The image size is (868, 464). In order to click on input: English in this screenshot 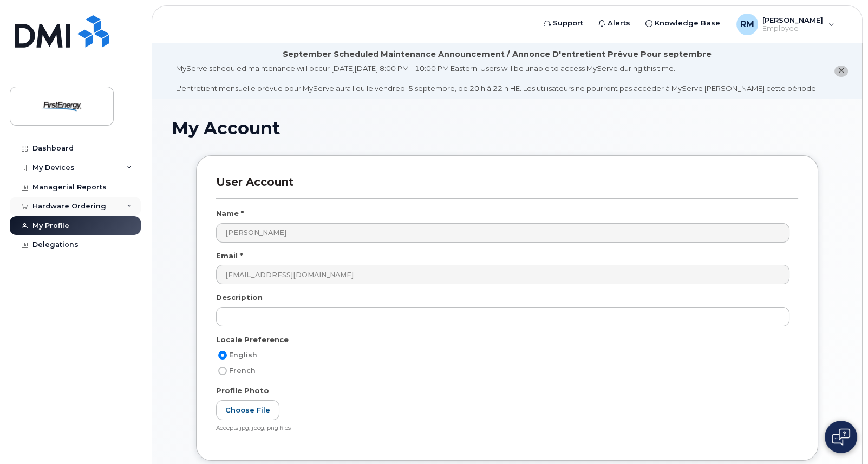, I will do `click(222, 355)`.